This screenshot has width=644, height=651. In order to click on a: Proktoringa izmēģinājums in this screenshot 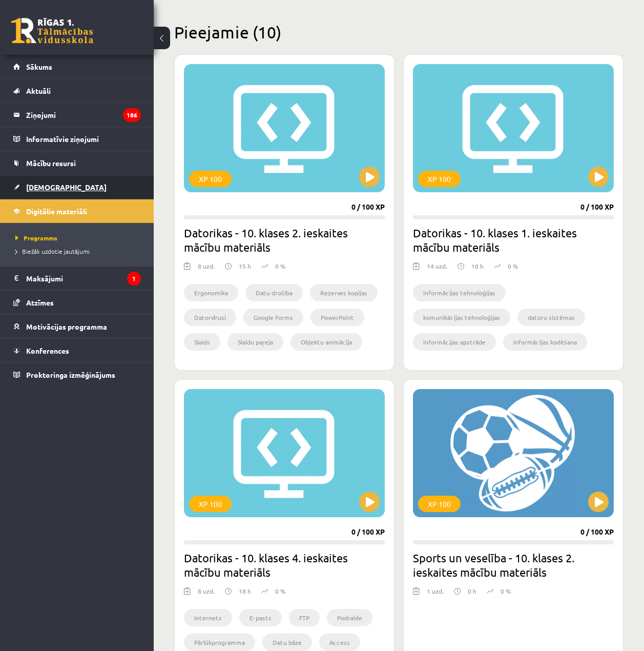, I will do `click(77, 375)`.